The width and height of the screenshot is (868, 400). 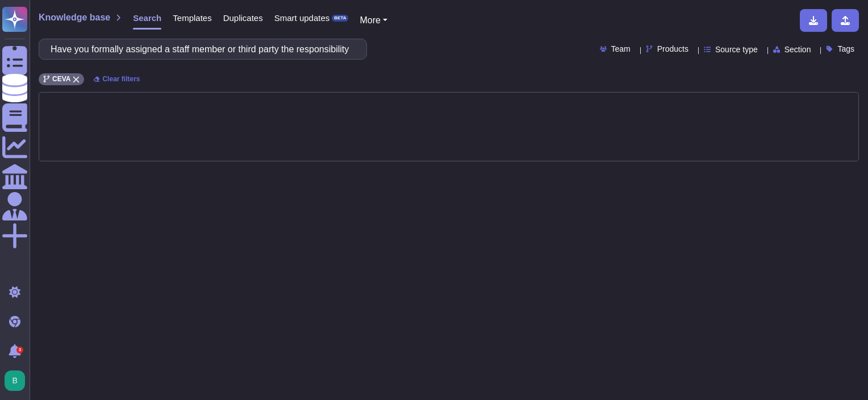 What do you see at coordinates (74, 17) in the screenshot?
I see `span: Knowledge base` at bounding box center [74, 17].